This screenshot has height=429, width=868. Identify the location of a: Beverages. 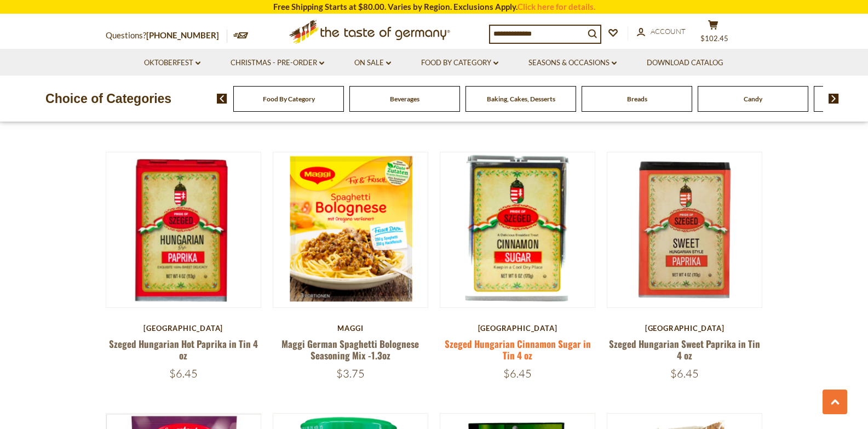
(405, 98).